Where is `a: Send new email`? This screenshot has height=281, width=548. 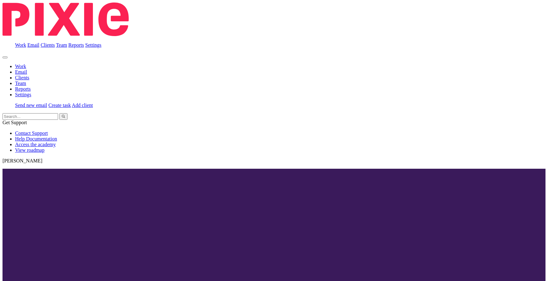 a: Send new email is located at coordinates (31, 105).